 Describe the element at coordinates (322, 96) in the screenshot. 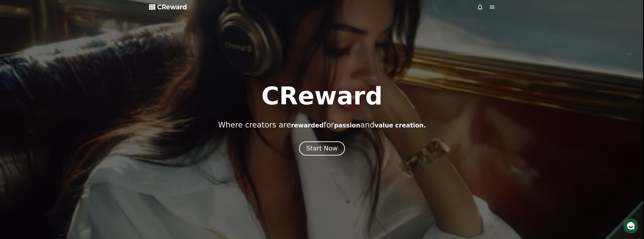

I see `h1: CReward` at that location.